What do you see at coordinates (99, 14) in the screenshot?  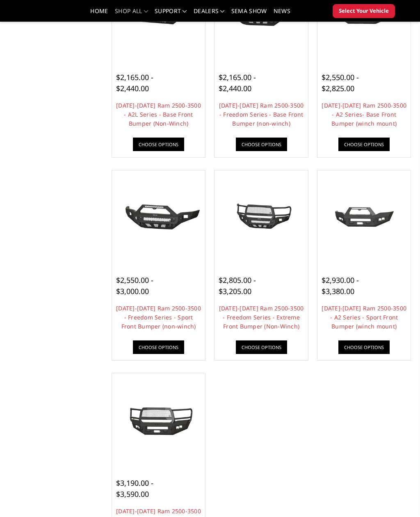 I see `a: Home` at bounding box center [99, 14].